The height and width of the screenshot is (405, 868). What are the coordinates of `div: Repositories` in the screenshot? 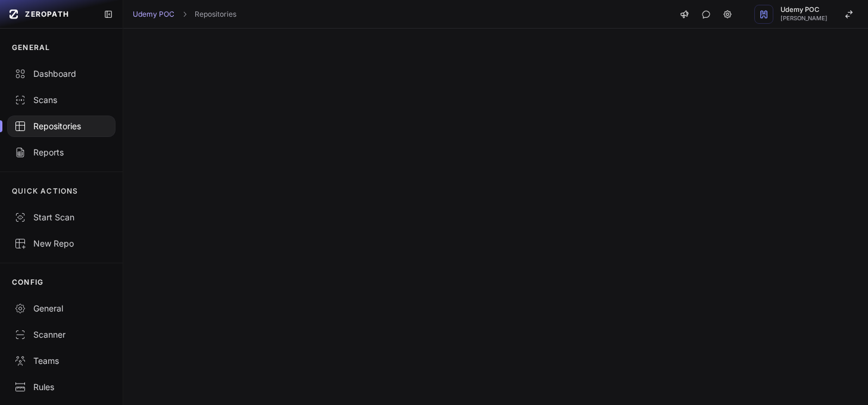 It's located at (61, 126).